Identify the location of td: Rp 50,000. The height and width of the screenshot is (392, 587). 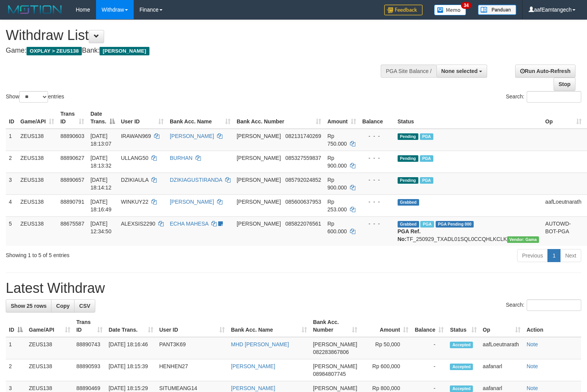
(386, 348).